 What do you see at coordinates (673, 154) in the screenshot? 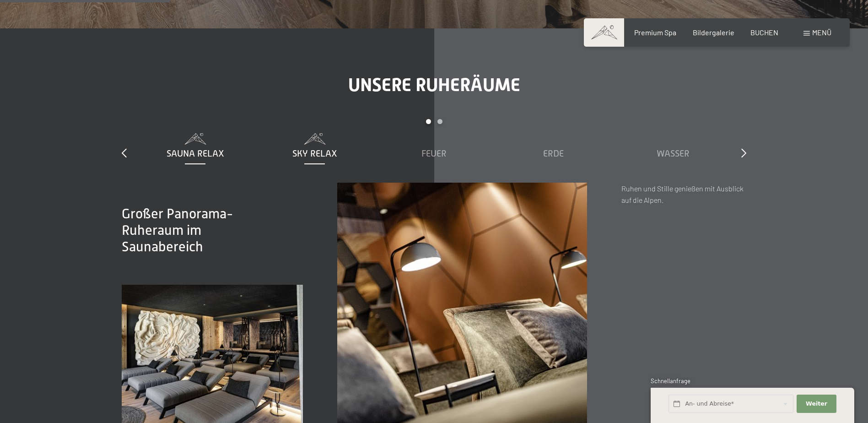
I see `span: Wasser` at bounding box center [673, 154].